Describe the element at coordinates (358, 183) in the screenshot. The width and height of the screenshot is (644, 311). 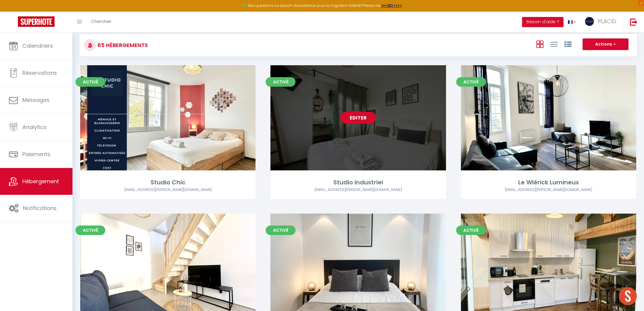
I see `div: Studio Industriel` at that location.